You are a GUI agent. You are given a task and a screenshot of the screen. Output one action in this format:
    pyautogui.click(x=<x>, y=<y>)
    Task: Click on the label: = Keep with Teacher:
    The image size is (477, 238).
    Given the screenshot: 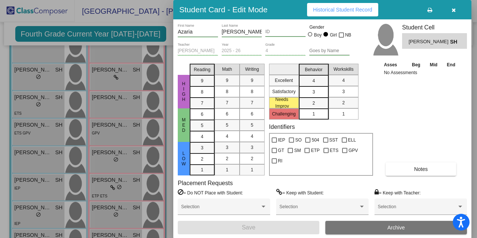 What is the action you would take?
    pyautogui.click(x=397, y=193)
    